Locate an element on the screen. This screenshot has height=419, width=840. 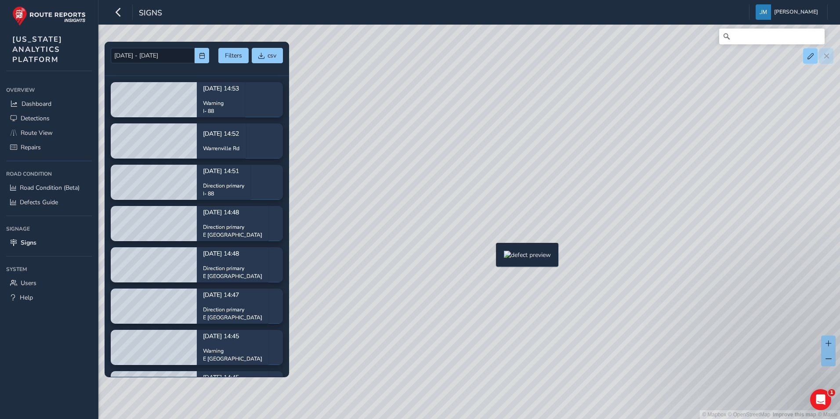
a: Users is located at coordinates (49, 283).